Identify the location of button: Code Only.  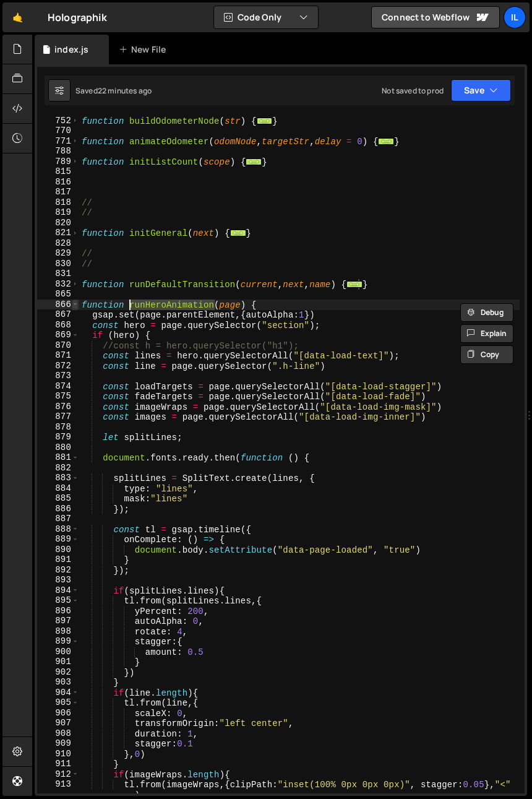
(266, 18).